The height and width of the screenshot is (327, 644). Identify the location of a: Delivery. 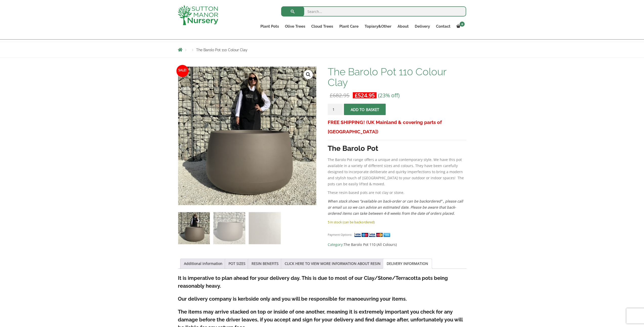
(422, 27).